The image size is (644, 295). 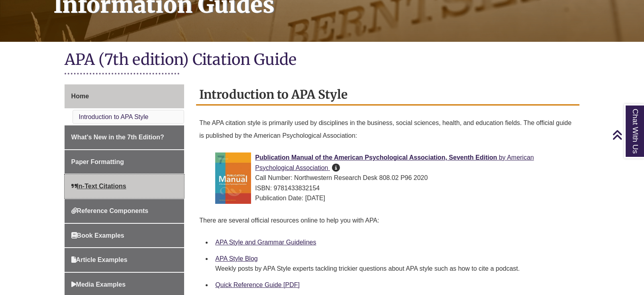 What do you see at coordinates (388, 129) in the screenshot?
I see `p: The APA citation style is primarily used by disciplines in the business, social sciences, health,...` at bounding box center [388, 129].